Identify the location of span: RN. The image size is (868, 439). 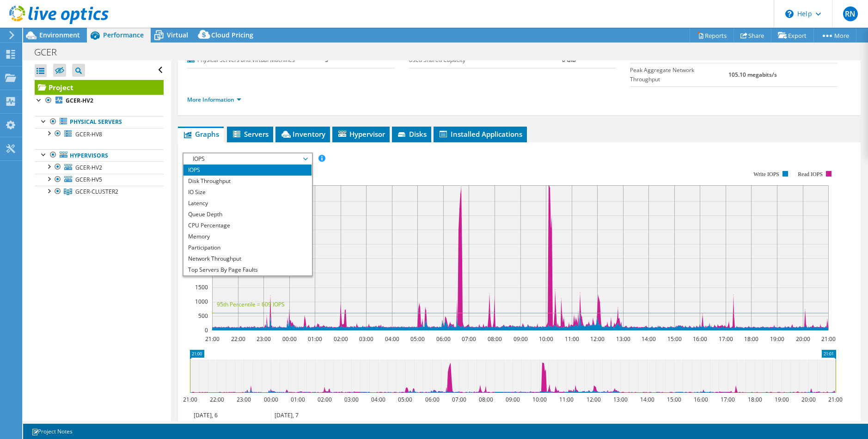
(851, 14).